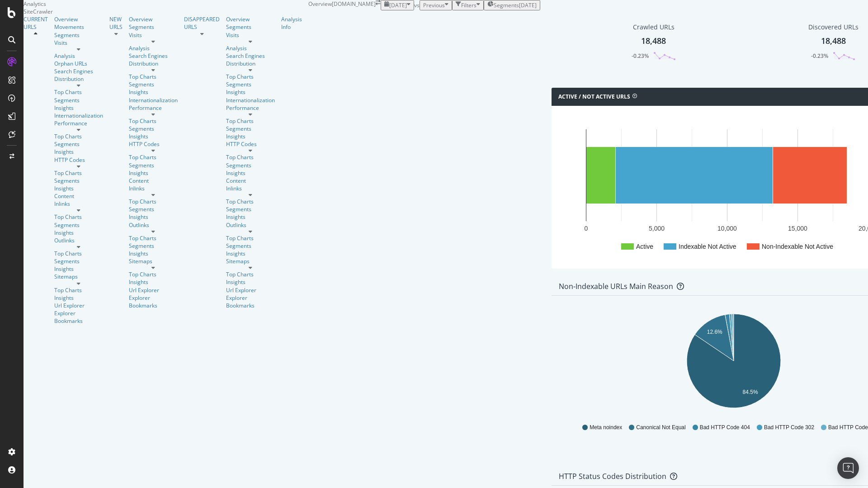  Describe the element at coordinates (250, 290) in the screenshot. I see `a: Url Explorer` at that location.